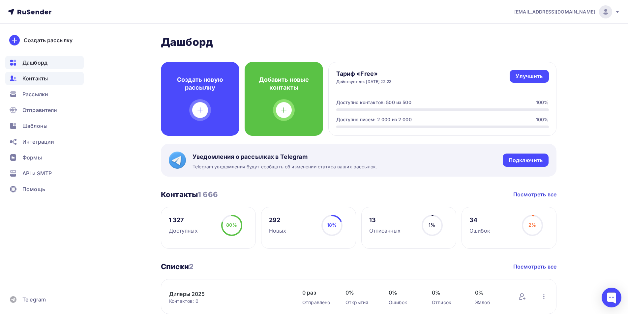 Image resolution: width=628 pixels, height=314 pixels. Describe the element at coordinates (191, 267) in the screenshot. I see `span: 2` at that location.